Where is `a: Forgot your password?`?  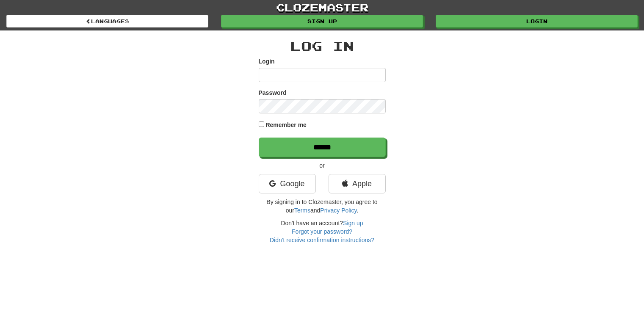 a: Forgot your password? is located at coordinates (322, 232).